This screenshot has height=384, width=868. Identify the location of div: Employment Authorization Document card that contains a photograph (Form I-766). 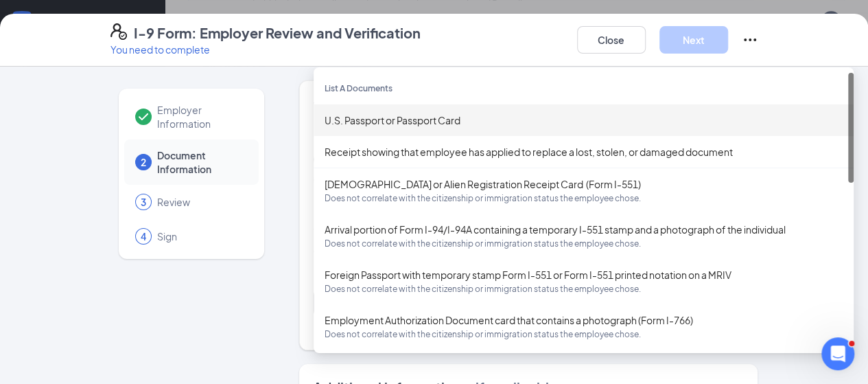
(583, 327).